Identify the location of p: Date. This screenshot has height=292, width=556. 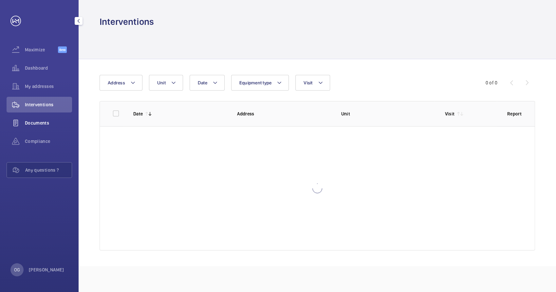
(138, 114).